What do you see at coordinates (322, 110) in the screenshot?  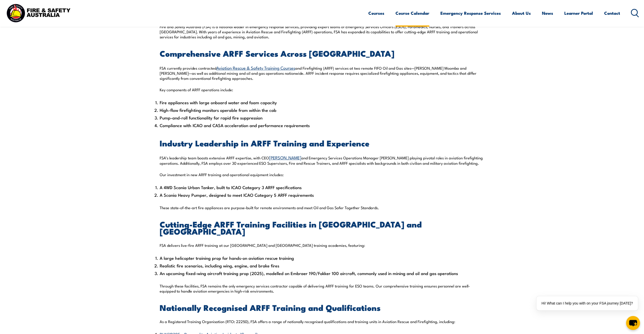 I see `li: High-flow firefighting monitors operable from within the cab` at bounding box center [322, 110].